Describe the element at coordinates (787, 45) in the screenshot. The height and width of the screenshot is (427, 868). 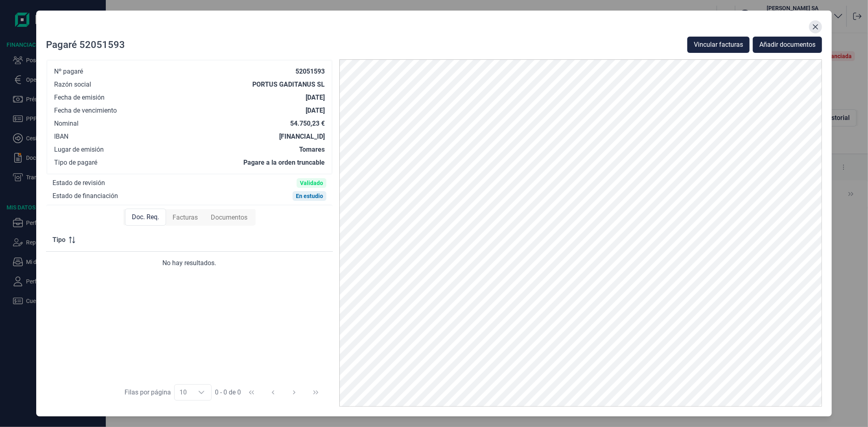
I see `span: Añadir documentos` at that location.